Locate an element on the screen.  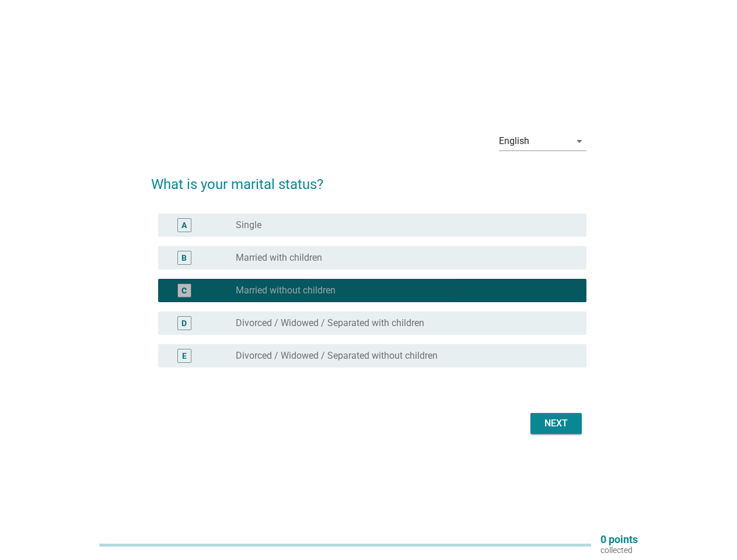
label: Married without children is located at coordinates (285, 291).